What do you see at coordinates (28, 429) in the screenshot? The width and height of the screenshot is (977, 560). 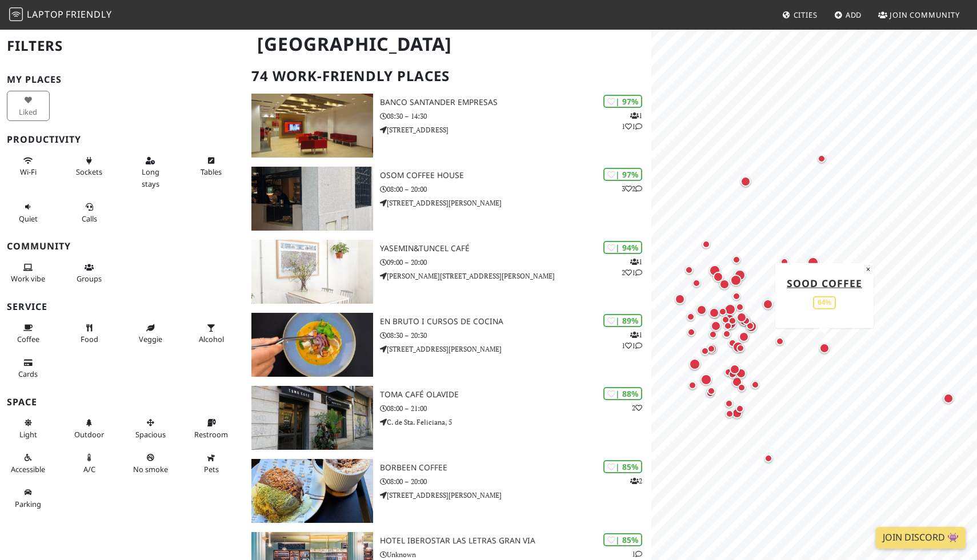 I see `button: Light` at bounding box center [28, 429].